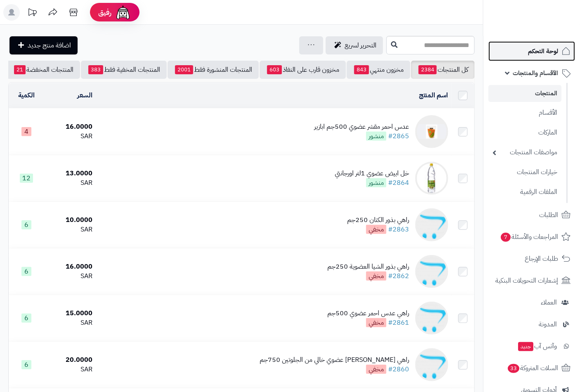 The width and height of the screenshot is (580, 392). I want to click on span: 33, so click(514, 368).